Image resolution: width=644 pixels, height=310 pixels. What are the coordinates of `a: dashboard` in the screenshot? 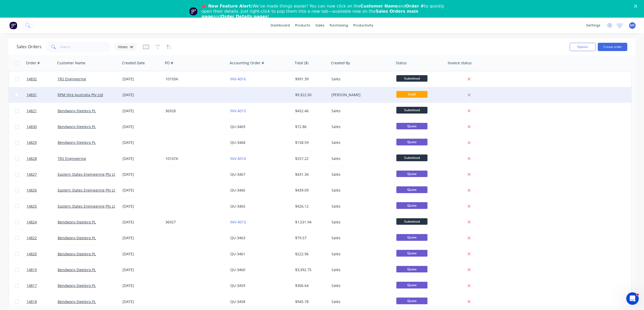 It's located at (280, 25).